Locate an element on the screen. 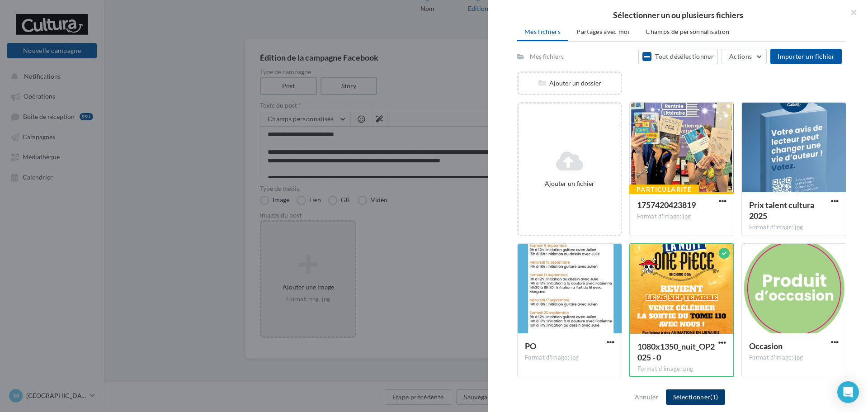  span: (1) is located at coordinates (714, 397).